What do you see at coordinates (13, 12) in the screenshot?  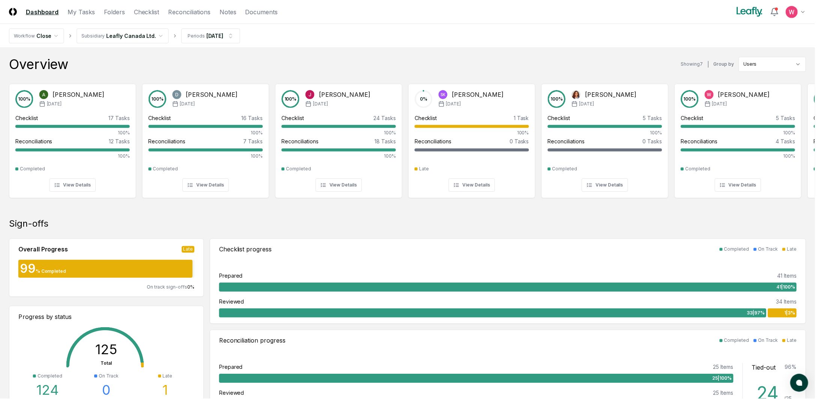 I see `img: Logo` at bounding box center [13, 12].